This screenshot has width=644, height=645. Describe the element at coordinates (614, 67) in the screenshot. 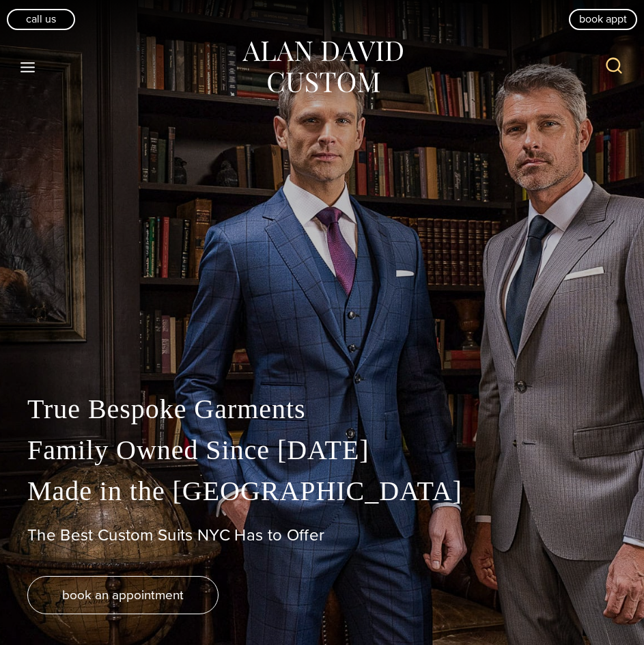

I see `button: View Search Form` at that location.